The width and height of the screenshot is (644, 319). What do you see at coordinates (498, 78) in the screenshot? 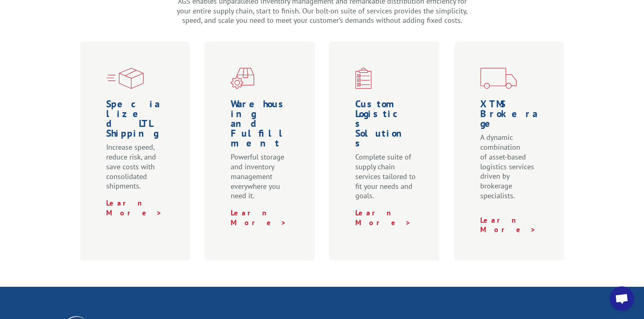
I see `img: xgs-icon-transportation-forms-red` at bounding box center [498, 78].